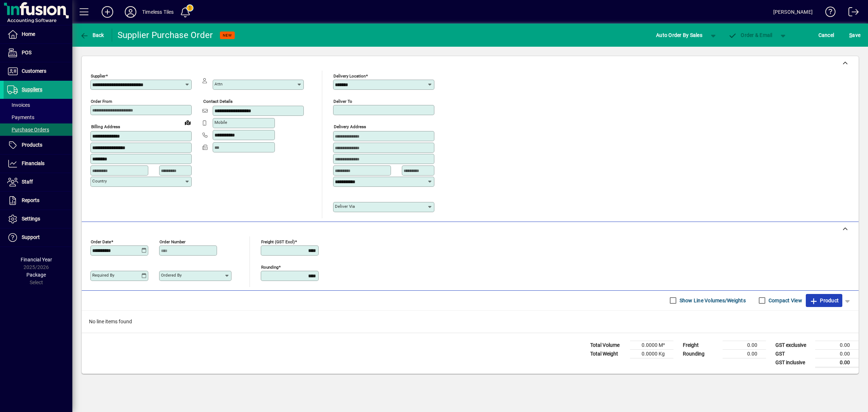  Describe the element at coordinates (20, 118) in the screenshot. I see `span: Payments` at that location.